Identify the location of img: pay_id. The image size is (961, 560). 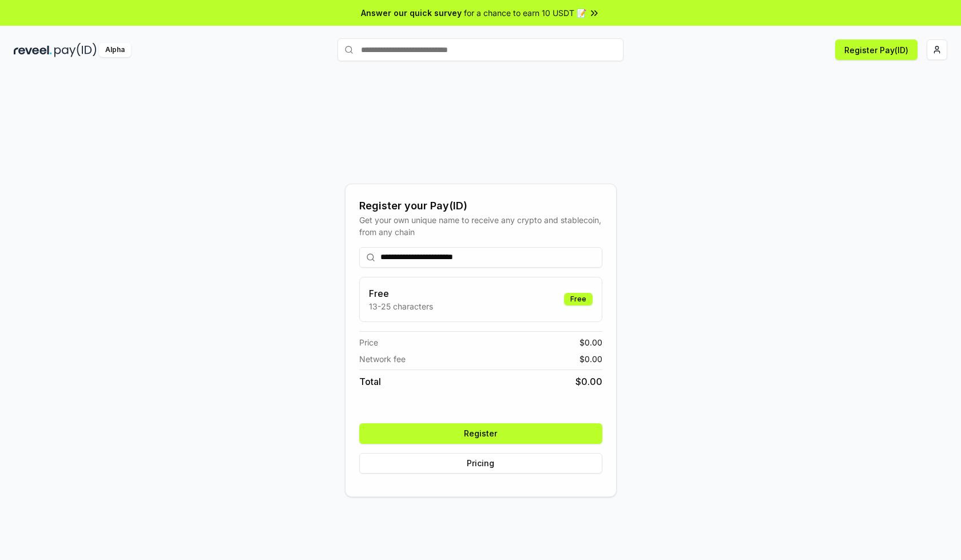
(76, 49).